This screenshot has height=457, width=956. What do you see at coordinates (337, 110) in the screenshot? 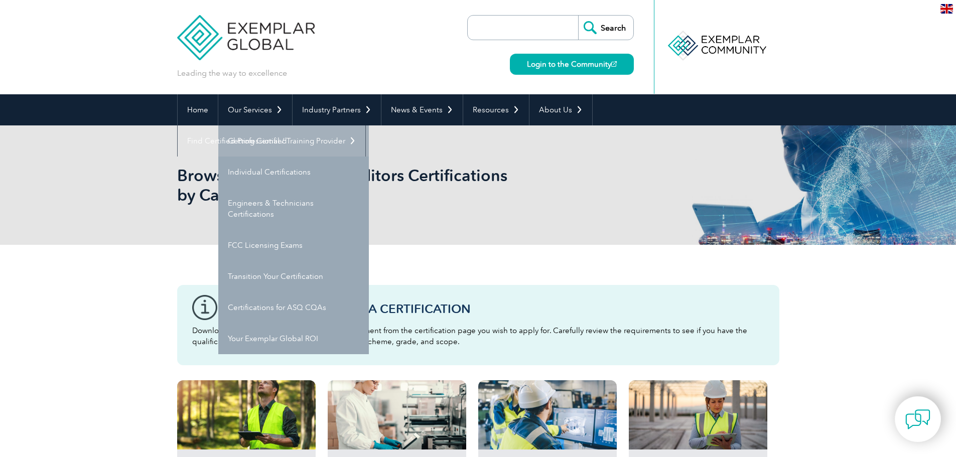
I see `a: Industry Partners` at bounding box center [337, 110].